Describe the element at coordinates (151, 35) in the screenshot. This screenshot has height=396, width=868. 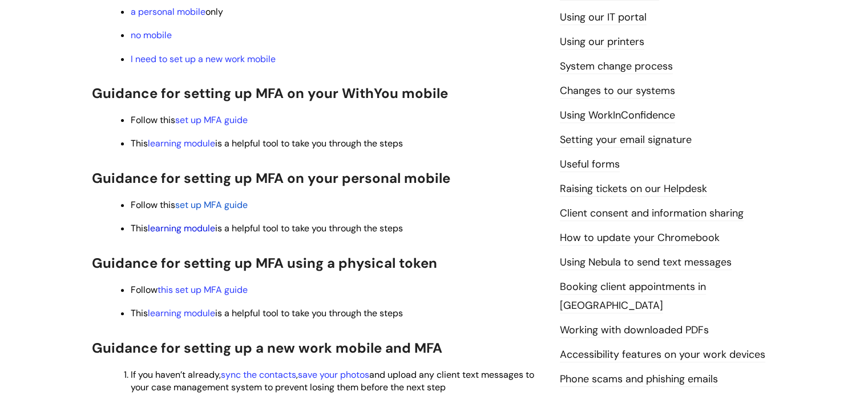
I see `a: no mobile` at that location.